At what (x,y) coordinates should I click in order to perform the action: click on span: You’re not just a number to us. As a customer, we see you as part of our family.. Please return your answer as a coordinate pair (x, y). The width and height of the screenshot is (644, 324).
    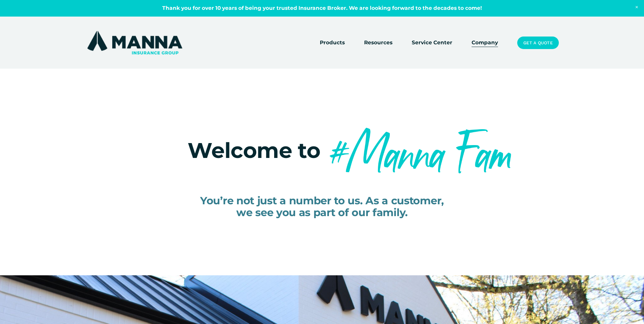
    Looking at the image, I should click on (322, 206).